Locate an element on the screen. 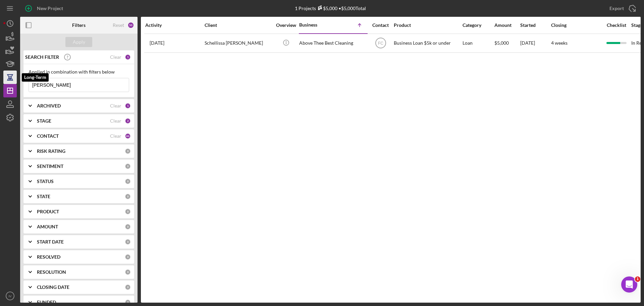 This screenshot has width=644, height=306. div: Export is located at coordinates (617, 8).